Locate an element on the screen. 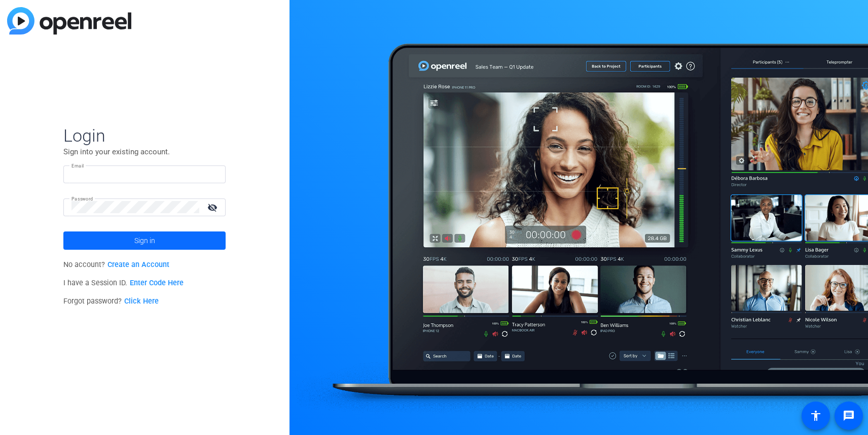  a: Click Here is located at coordinates (141, 301).